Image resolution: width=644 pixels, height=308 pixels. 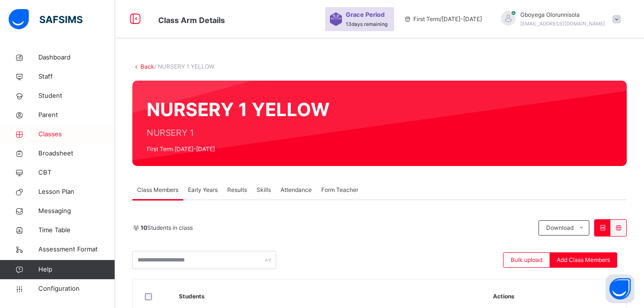 What do you see at coordinates (191, 20) in the screenshot?
I see `span: Class Arm Details` at bounding box center [191, 20].